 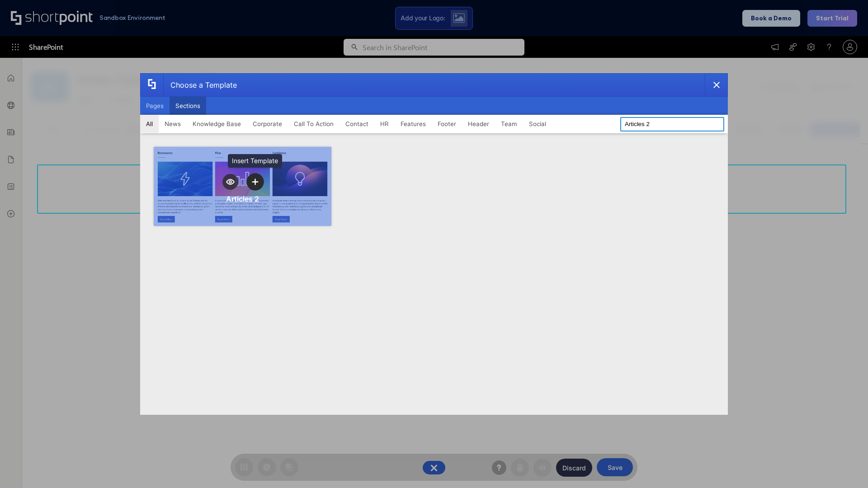 What do you see at coordinates (413, 124) in the screenshot?
I see `button: Features` at bounding box center [413, 124].